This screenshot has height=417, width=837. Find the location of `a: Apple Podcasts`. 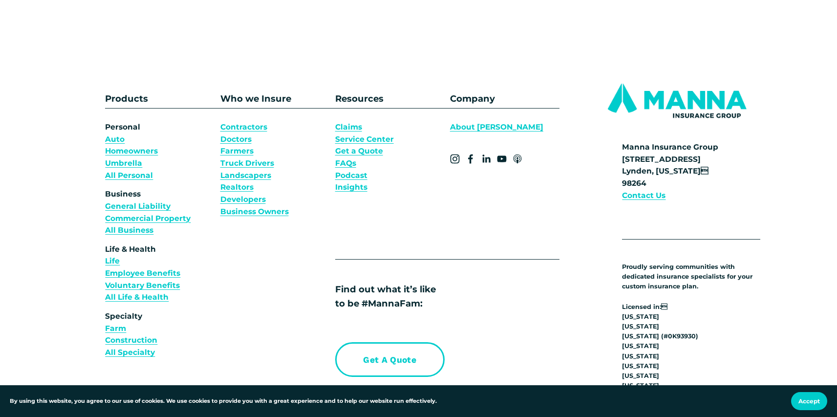

a: Apple Podcasts is located at coordinates (518, 159).